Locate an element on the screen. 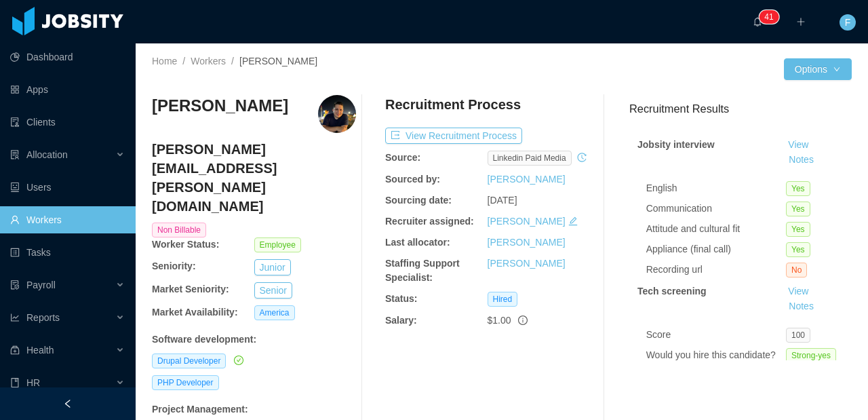 The image size is (868, 420). div: Would you hire this candidate? is located at coordinates (716, 355).